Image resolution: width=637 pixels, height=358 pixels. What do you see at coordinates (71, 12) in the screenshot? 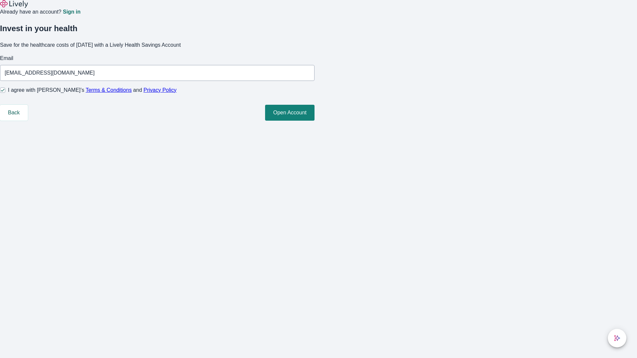
I see `a: Sign in` at bounding box center [71, 12].